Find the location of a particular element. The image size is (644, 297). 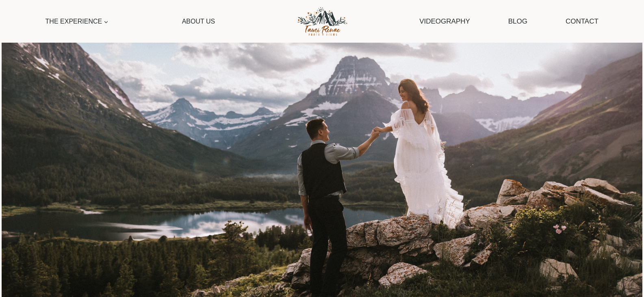

a: The Experience is located at coordinates (76, 21).